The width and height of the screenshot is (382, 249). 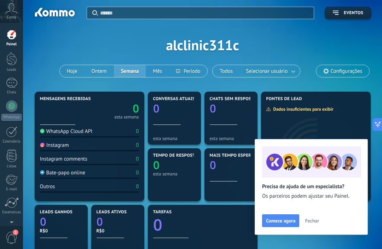 What do you see at coordinates (56, 212) in the screenshot?
I see `span: Leads ganhos` at bounding box center [56, 212].